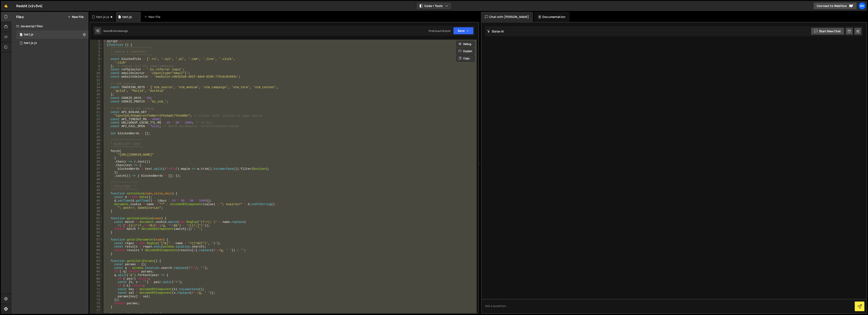  I want to click on div: 24, so click(96, 122).